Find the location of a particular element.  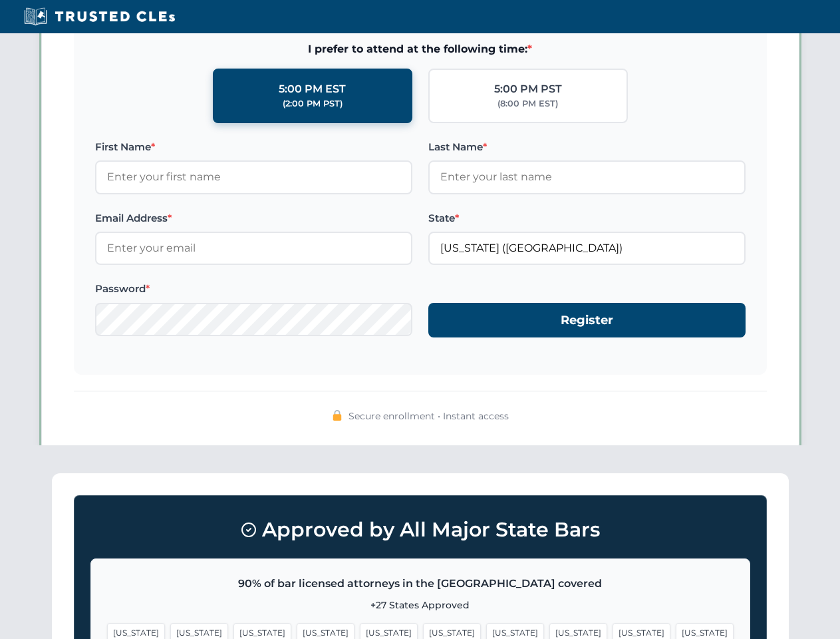

button: Register is located at coordinates (587, 320).